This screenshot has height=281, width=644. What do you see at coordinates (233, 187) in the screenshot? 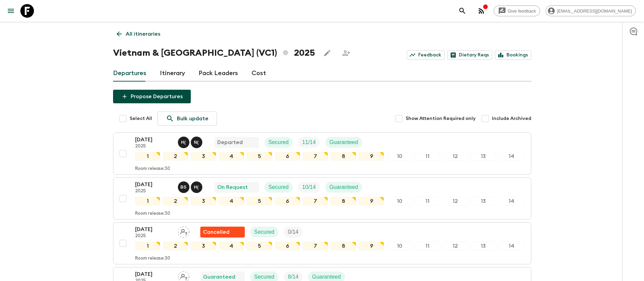
I see `p: On Request` at bounding box center [233, 187].